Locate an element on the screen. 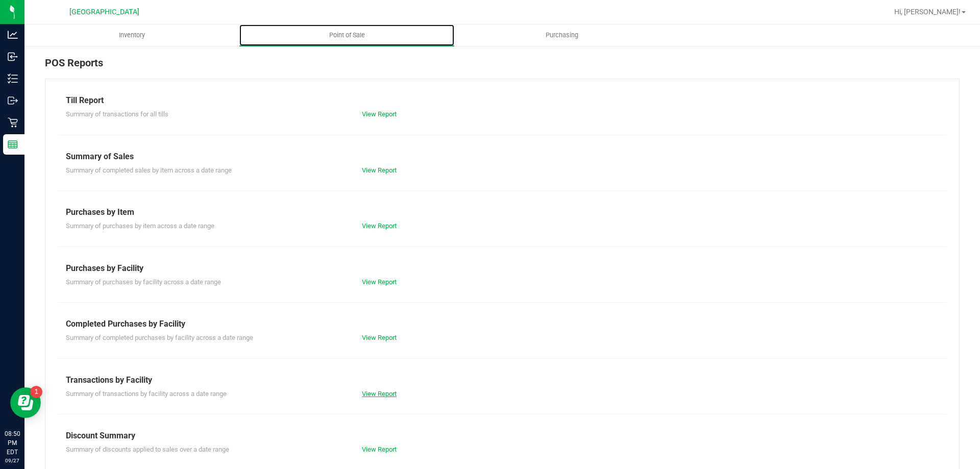 The image size is (980, 469). span: Summary of completed sales by item across a date range is located at coordinates (149, 170).